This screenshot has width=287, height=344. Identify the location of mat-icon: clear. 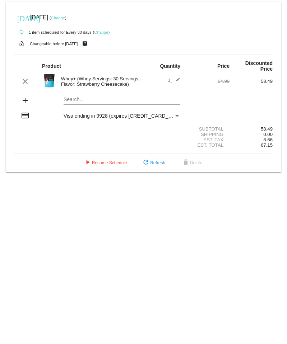
(25, 81).